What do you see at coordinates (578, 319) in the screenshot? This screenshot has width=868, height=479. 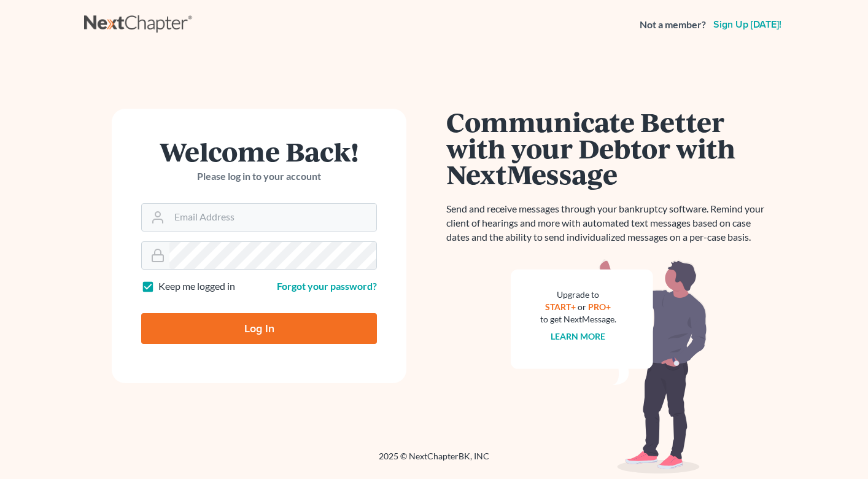 I see `div: to get NextMessage.` at bounding box center [578, 319].